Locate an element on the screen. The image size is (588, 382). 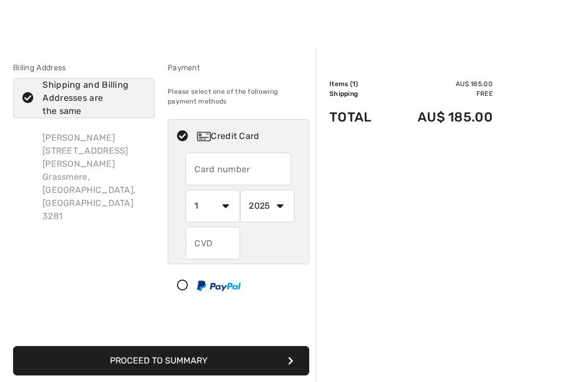
div: Billing Address is located at coordinates (84, 68).